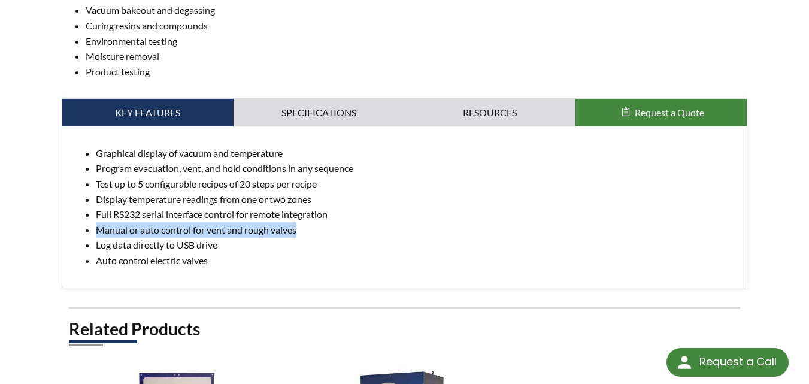 The image size is (809, 384). Describe the element at coordinates (416, 72) in the screenshot. I see `li: Product testing` at that location.